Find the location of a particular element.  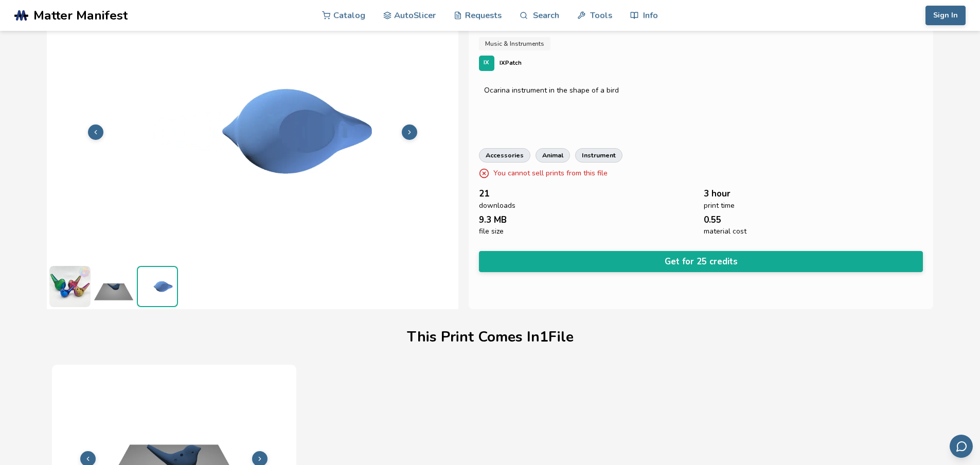

span: 0.55 is located at coordinates (713, 220).